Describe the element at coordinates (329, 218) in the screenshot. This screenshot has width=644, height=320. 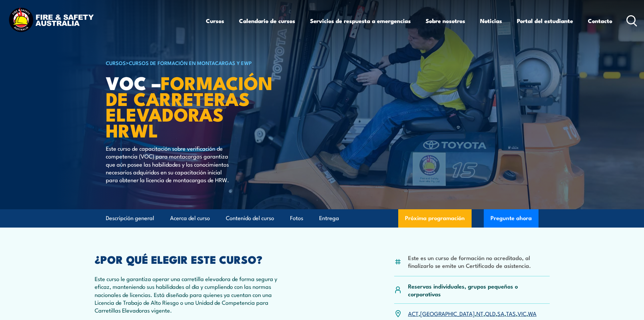
I see `font: Entrega` at that location.